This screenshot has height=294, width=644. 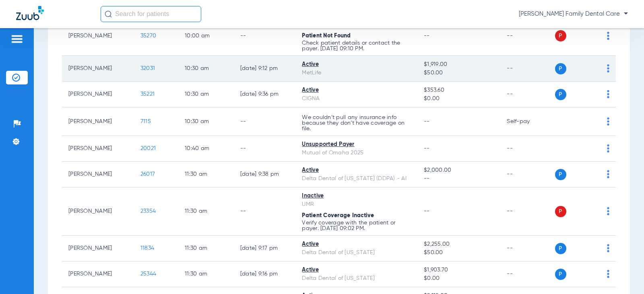 I want to click on input: Search for patients, so click(x=151, y=14).